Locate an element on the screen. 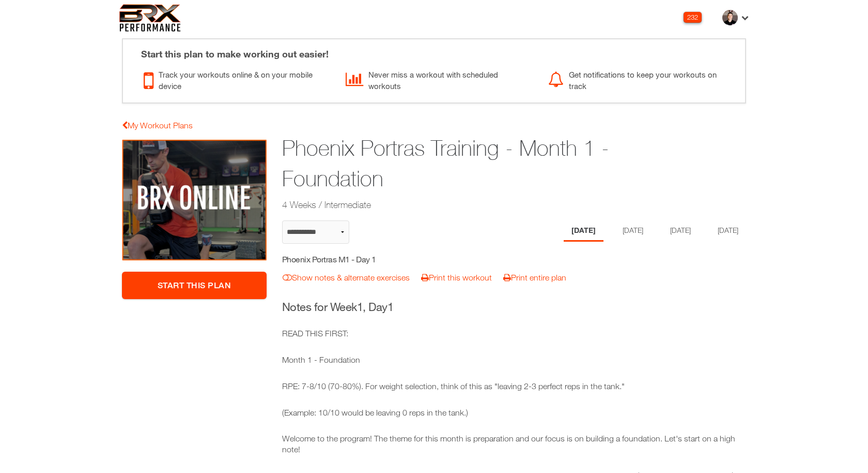  h3: Notes for Week , Day is located at coordinates (514, 307).